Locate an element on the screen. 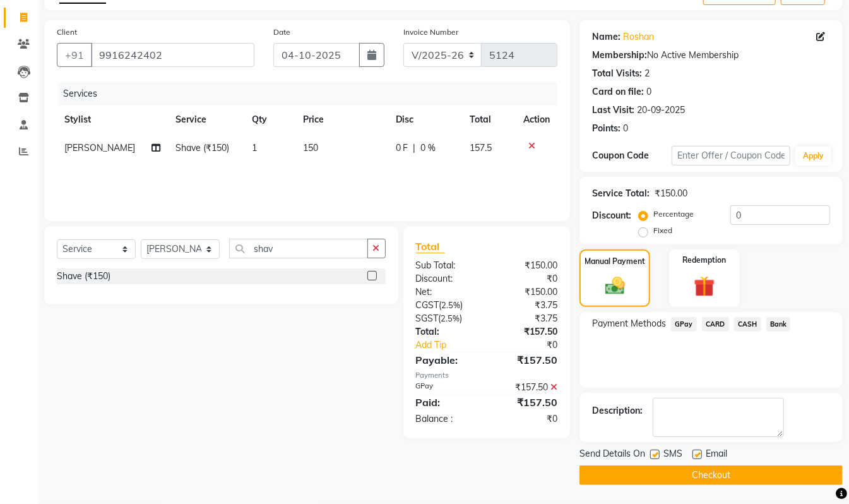  img: _gift.svg is located at coordinates (705, 286).